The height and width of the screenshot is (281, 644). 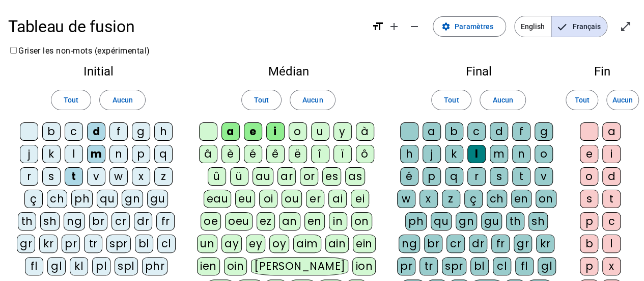 What do you see at coordinates (275, 154) in the screenshot?
I see `div: ê` at bounding box center [275, 154].